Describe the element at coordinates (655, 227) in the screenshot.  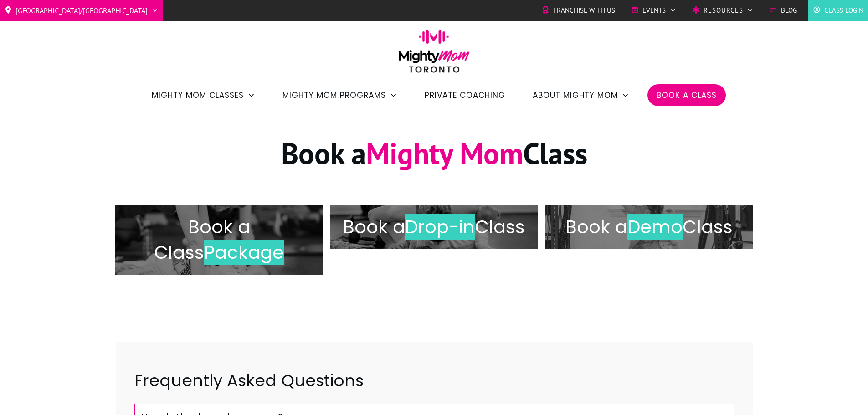
I see `span: Demo` at that location.